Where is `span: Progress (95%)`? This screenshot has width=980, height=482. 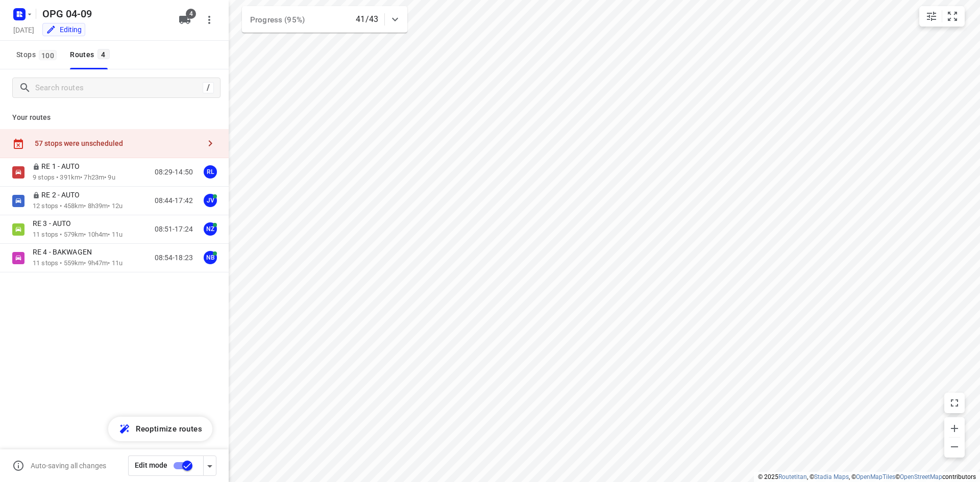 span: Progress (95%) is located at coordinates (277, 20).